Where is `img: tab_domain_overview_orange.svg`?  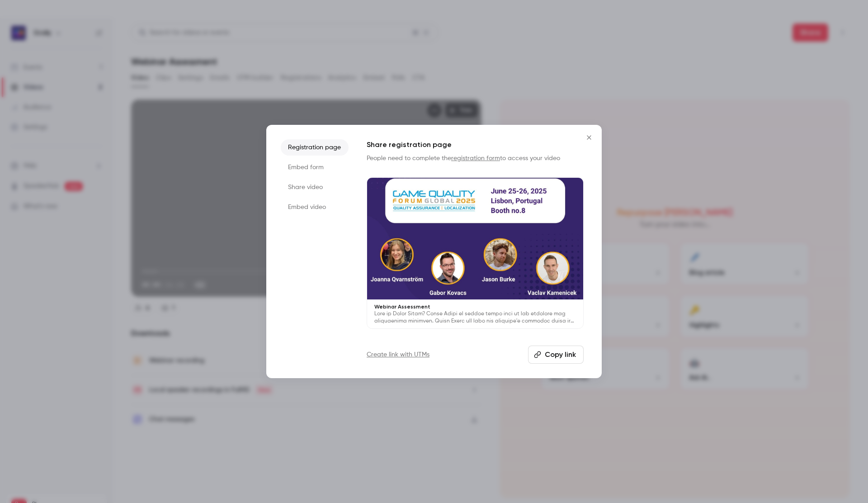
img: tab_domain_overview_orange.svg is located at coordinates (28, 56).